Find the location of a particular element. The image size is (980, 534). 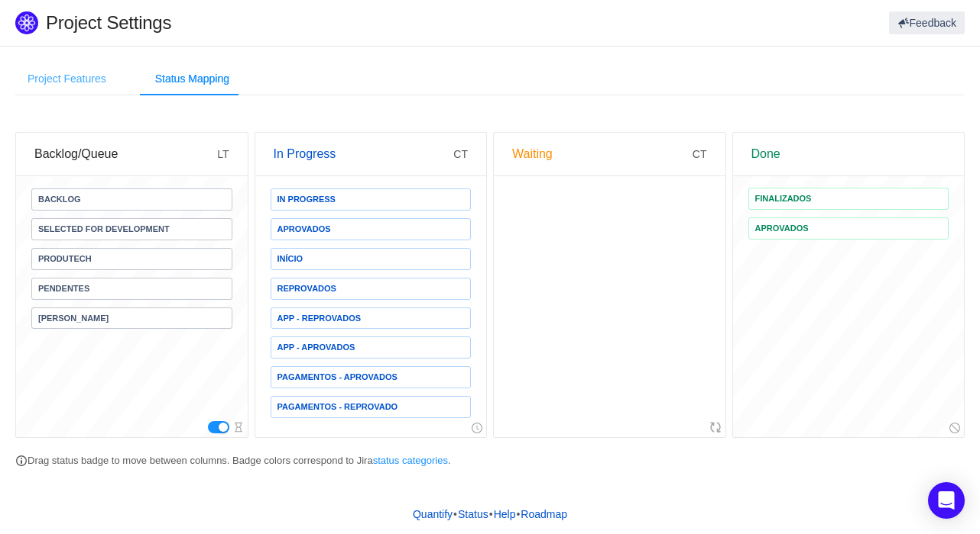

span: Pagamentos - Reprovado is located at coordinates (338, 407).